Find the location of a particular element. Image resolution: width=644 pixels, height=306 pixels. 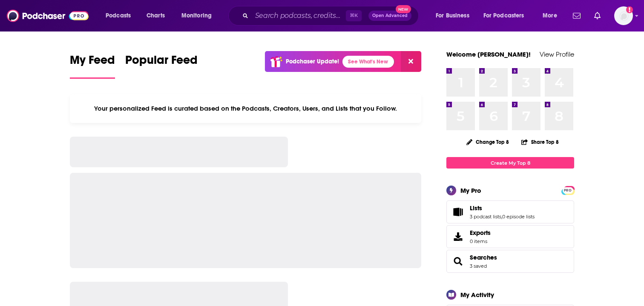

a: 0 episode lists is located at coordinates (518, 217).